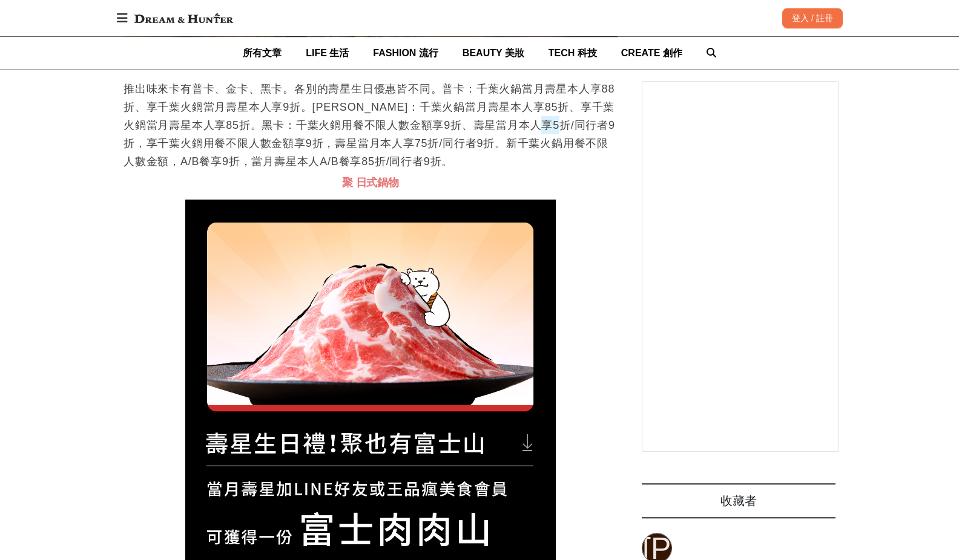  Describe the element at coordinates (651, 53) in the screenshot. I see `span: CREATE 創作` at that location.